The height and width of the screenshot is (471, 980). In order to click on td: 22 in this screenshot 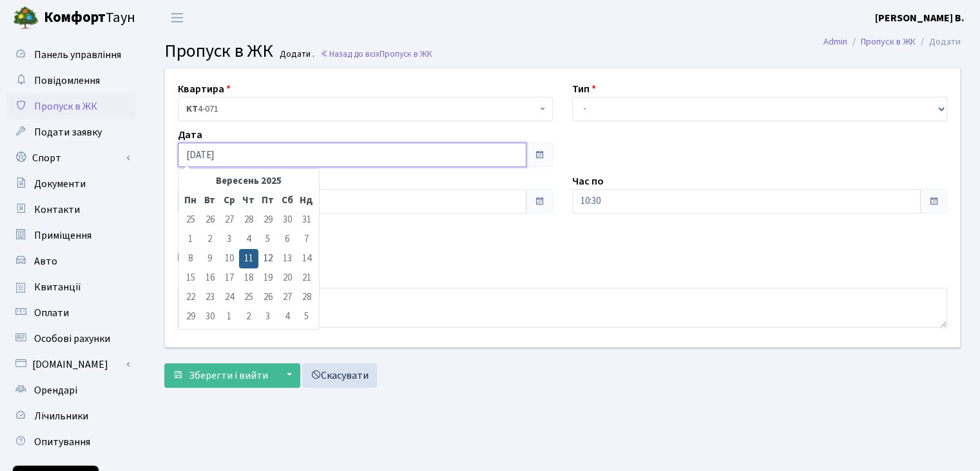, I will do `click(190, 297)`.